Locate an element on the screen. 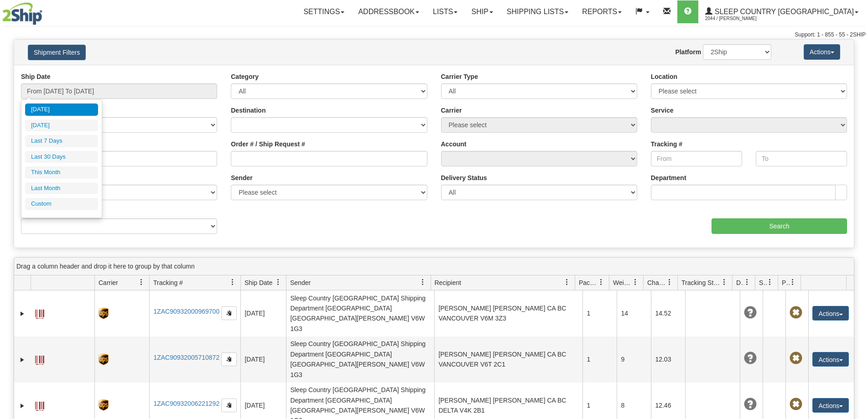 The width and height of the screenshot is (868, 419). a: Pickup Status filter column settings is located at coordinates (793, 282).